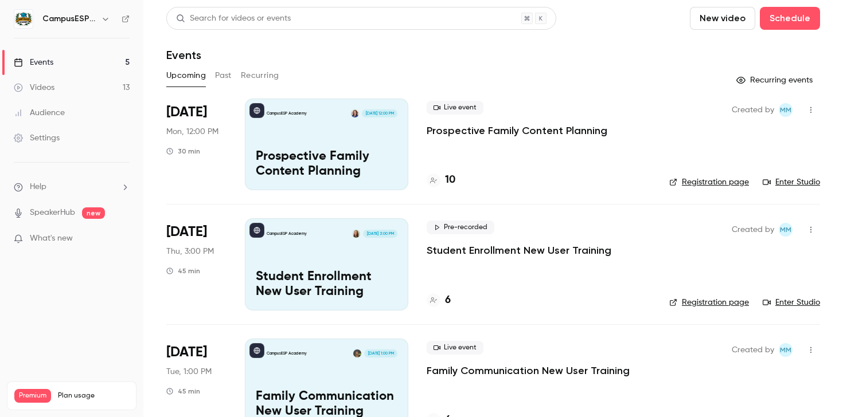 The image size is (843, 417). What do you see at coordinates (528, 371) in the screenshot?
I see `a: Family Communication New User Training` at bounding box center [528, 371].